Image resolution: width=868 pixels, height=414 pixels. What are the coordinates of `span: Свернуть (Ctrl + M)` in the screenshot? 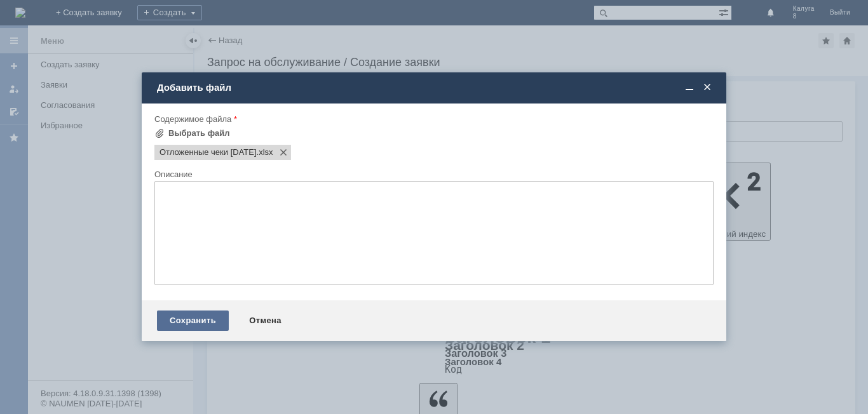 It's located at (690, 88).